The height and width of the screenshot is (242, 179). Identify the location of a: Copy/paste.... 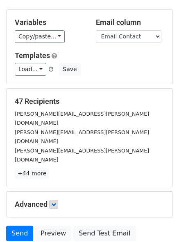
(40, 36).